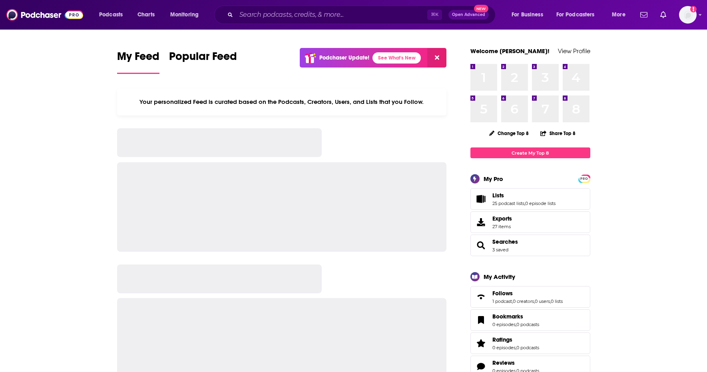 This screenshot has height=372, width=707. I want to click on span: Charts, so click(146, 15).